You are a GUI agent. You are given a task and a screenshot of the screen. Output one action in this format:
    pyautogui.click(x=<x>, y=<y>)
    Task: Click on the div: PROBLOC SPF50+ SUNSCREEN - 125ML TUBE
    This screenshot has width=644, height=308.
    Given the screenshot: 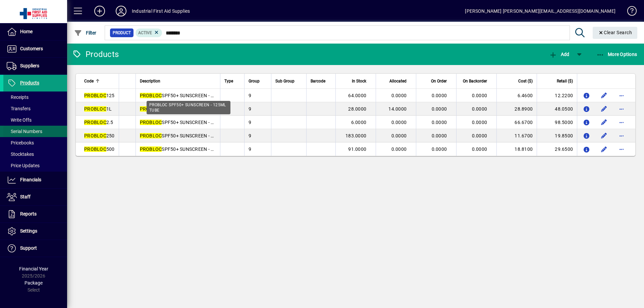 What is the action you would take?
    pyautogui.click(x=189, y=108)
    